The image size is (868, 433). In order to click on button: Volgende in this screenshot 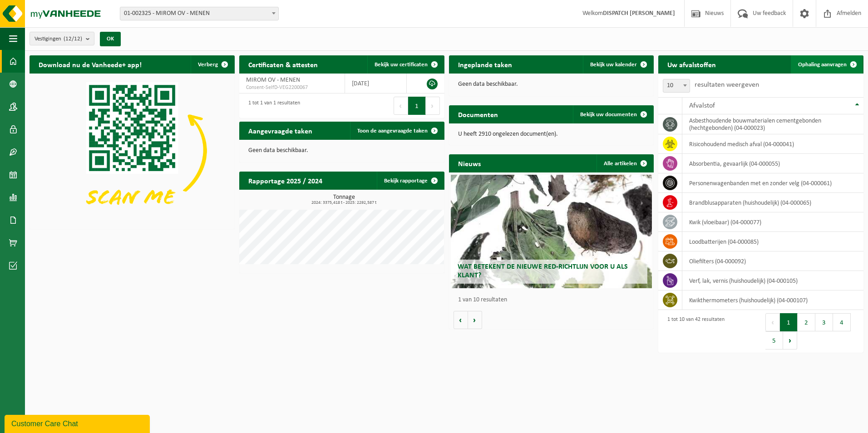, I will do `click(475, 320)`.